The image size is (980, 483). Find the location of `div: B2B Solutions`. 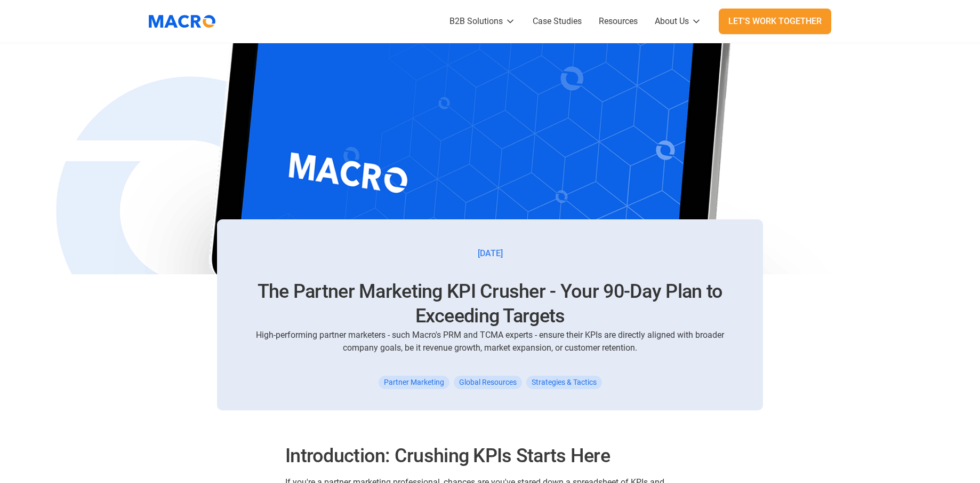

div: B2B Solutions is located at coordinates (476, 22).